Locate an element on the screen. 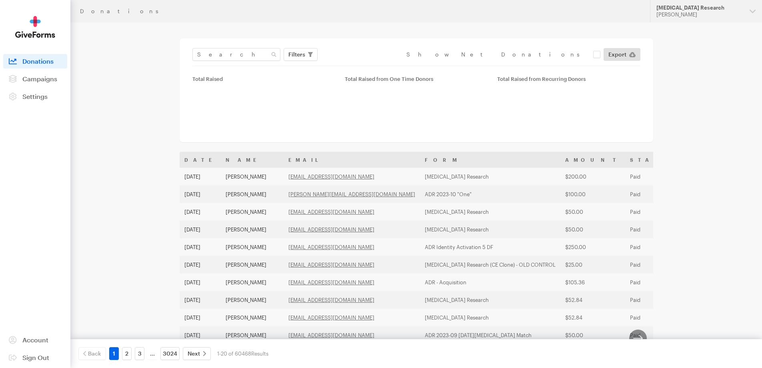 Image resolution: width=762 pixels, height=368 pixels. div: Total Raised is located at coordinates (264, 79).